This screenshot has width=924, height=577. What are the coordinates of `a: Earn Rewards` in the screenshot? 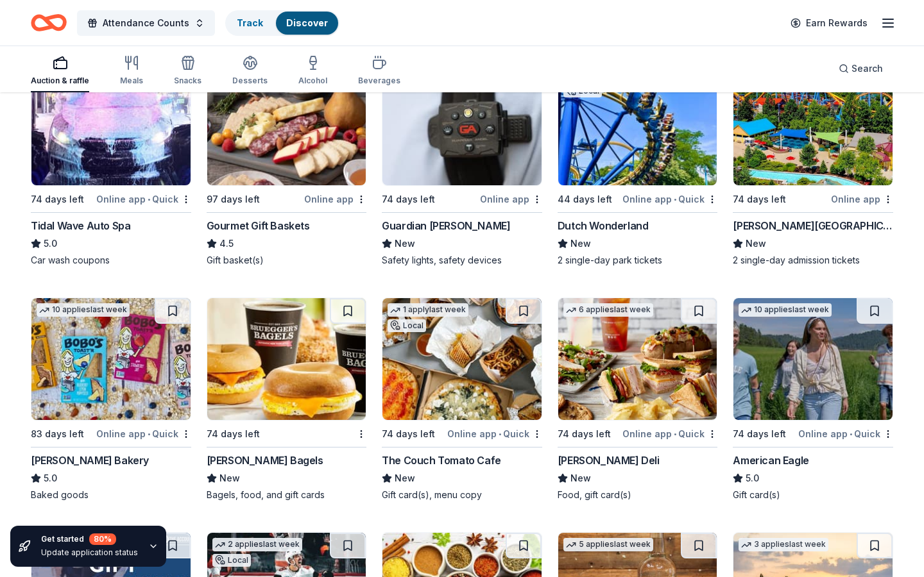 It's located at (829, 23).